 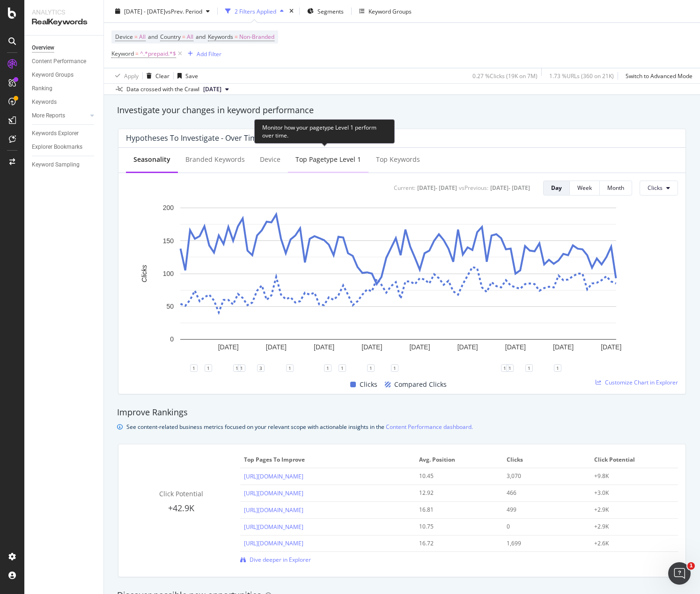 I want to click on div: Monitor how your pagetype Level 1 perform over time., so click(x=324, y=131).